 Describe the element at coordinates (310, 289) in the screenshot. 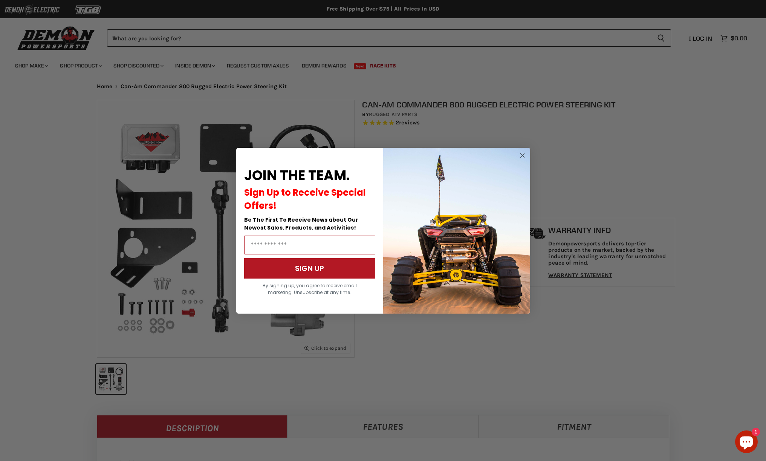

I see `span: By signing up, you agree to receive email marketing. Unsubscribe at any time.` at that location.